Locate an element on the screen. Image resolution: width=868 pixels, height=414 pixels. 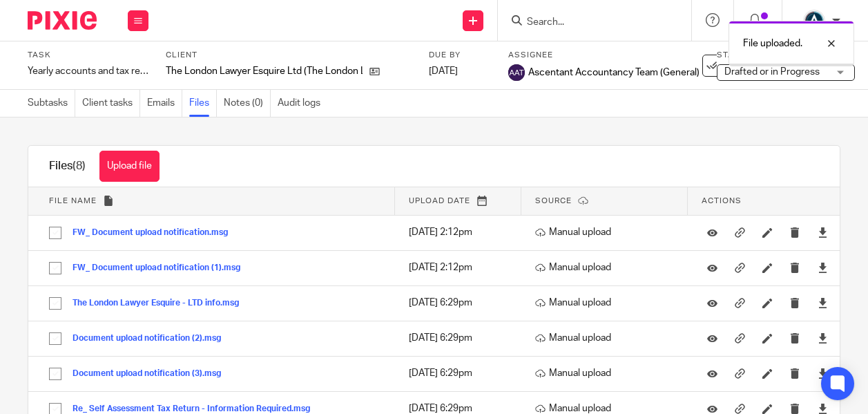
a: Subtasks is located at coordinates (51, 103).